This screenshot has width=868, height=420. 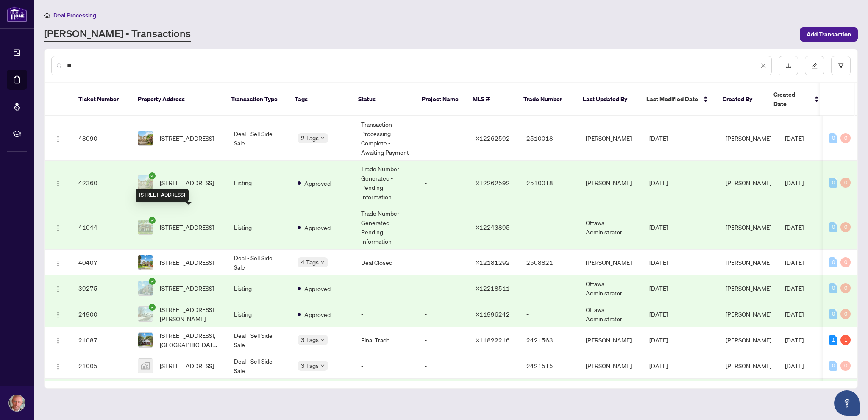 What do you see at coordinates (549, 262) in the screenshot?
I see `td: 2508821` at bounding box center [549, 262].